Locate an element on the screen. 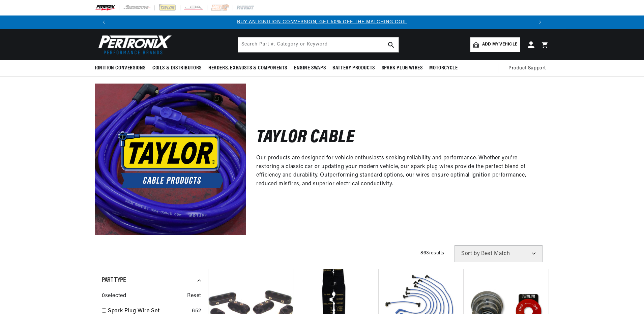 This screenshot has width=644, height=314. select: Sort by is located at coordinates (498, 254).